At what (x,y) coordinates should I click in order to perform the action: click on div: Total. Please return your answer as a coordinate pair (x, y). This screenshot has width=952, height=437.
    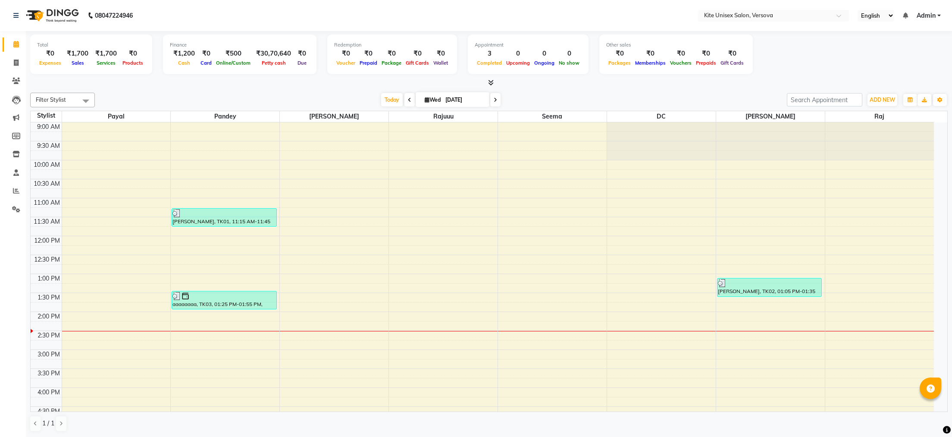
    Looking at the image, I should click on (91, 45).